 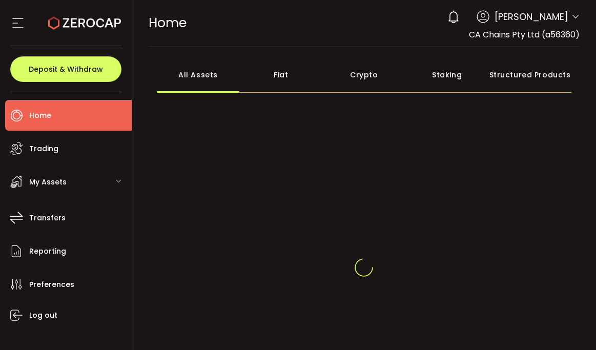 I want to click on span: Preferences, so click(x=52, y=285).